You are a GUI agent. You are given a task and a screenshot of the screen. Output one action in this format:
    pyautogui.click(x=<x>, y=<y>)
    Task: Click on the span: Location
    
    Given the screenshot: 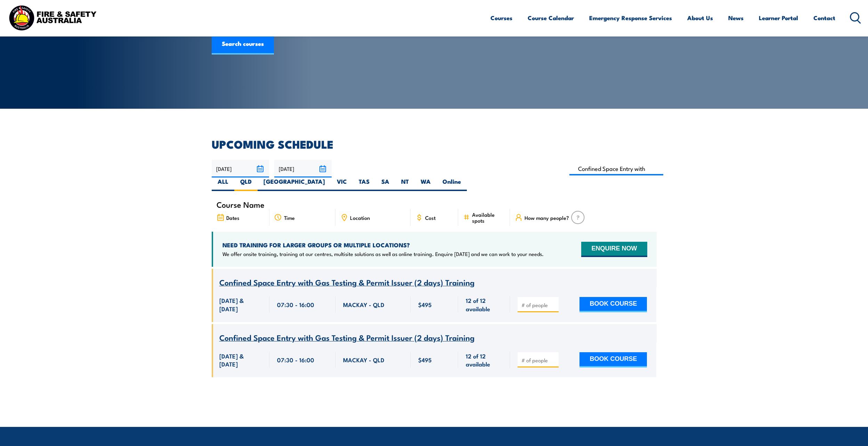 What is the action you would take?
    pyautogui.click(x=360, y=217)
    